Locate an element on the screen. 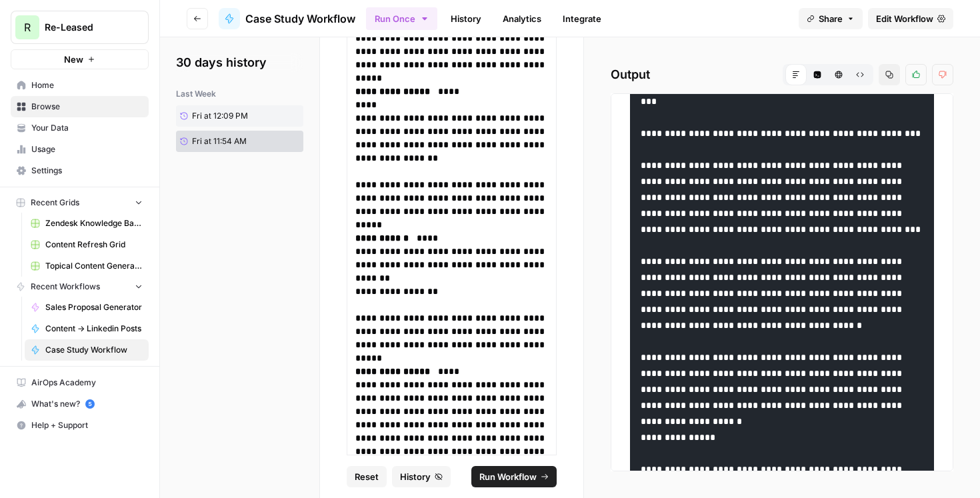 This screenshot has height=498, width=980. span: AirOps Academy is located at coordinates (87, 383).